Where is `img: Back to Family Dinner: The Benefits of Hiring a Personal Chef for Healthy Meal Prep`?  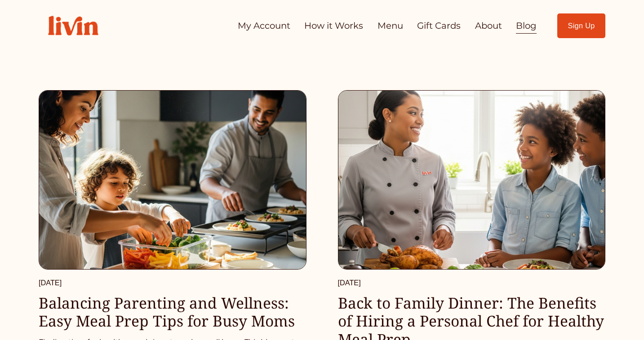
img: Back to Family Dinner: The Benefits of Hiring a Personal Chef for Healthy Meal Prep is located at coordinates (471, 180).